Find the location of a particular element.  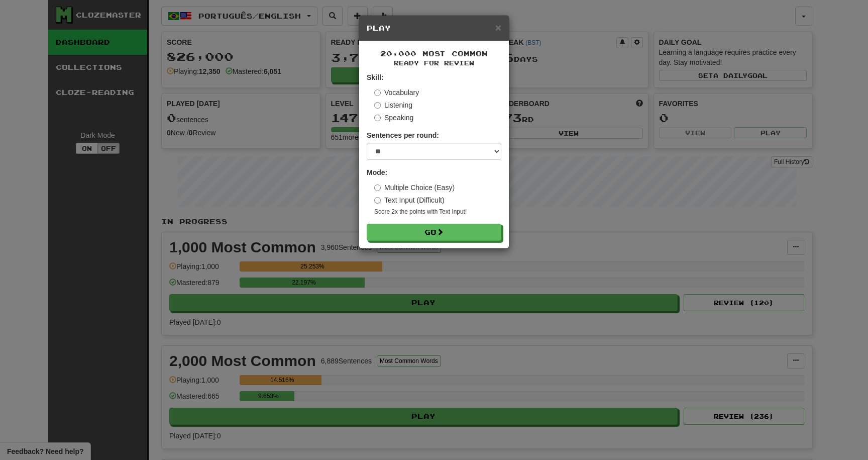

input: Listening is located at coordinates (377, 105).